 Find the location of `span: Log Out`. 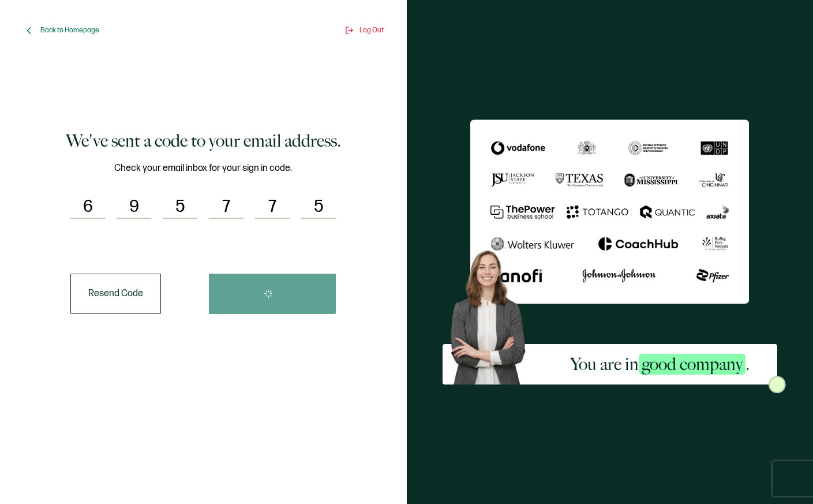

span: Log Out is located at coordinates (371, 30).